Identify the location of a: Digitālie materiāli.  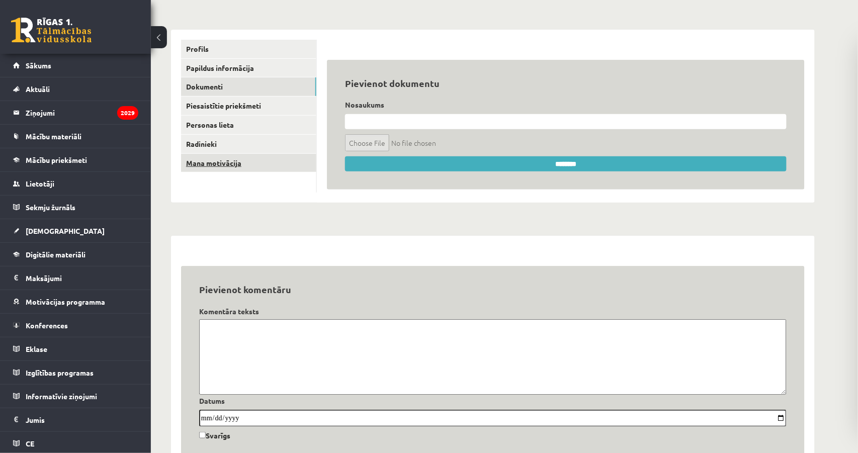
(75, 254).